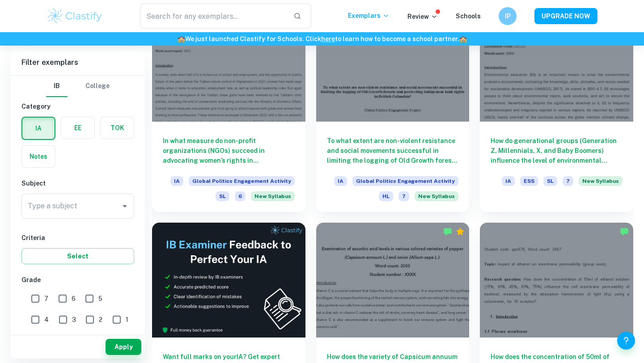  What do you see at coordinates (393, 150) in the screenshot?
I see `h6: To what extent are non-violent resistance and social movements successful in limiting the logging...` at bounding box center [393, 150].